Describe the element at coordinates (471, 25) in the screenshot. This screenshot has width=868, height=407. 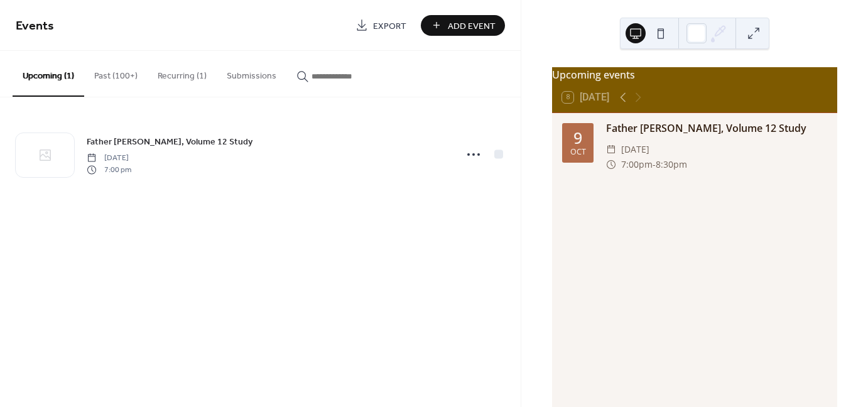
I see `span: Add Event` at that location.